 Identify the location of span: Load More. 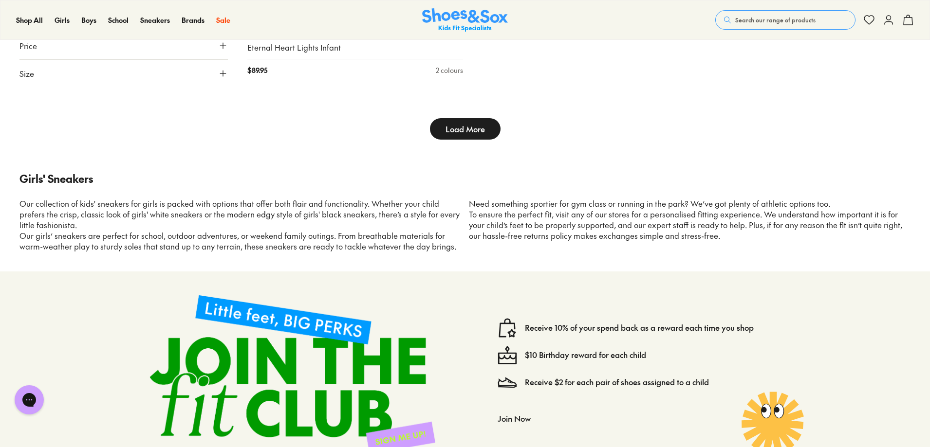
(465, 129).